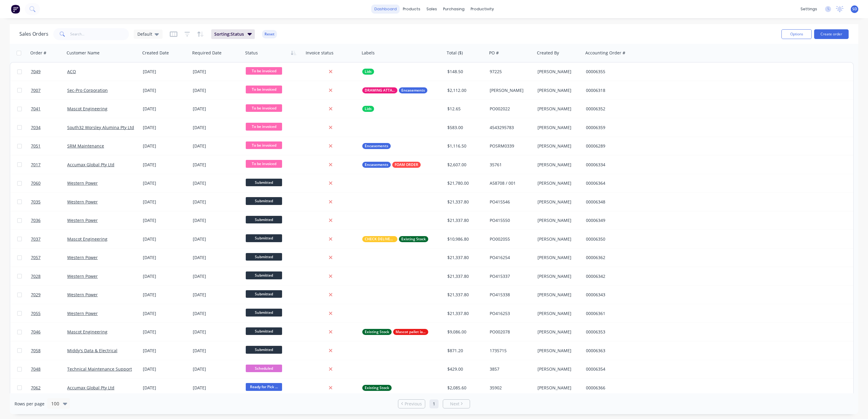  Describe the element at coordinates (510, 240) in the screenshot. I see `div: PO002055` at that location.